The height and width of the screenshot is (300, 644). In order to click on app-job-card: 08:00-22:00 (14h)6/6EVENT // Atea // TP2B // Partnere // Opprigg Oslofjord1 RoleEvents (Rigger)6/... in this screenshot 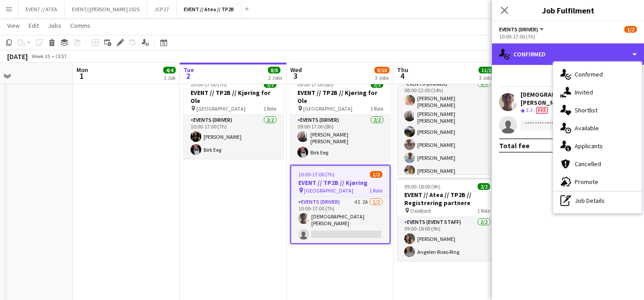, I will do `click(447, 108)`.